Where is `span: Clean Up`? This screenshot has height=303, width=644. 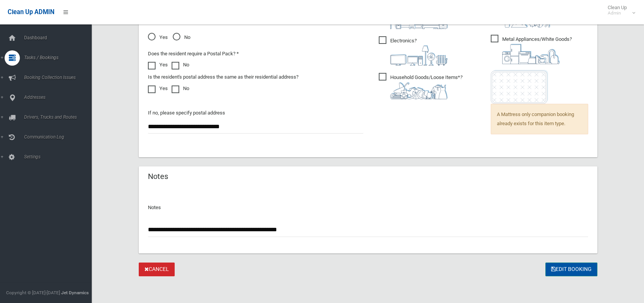
span: Clean Up is located at coordinates (619, 10).